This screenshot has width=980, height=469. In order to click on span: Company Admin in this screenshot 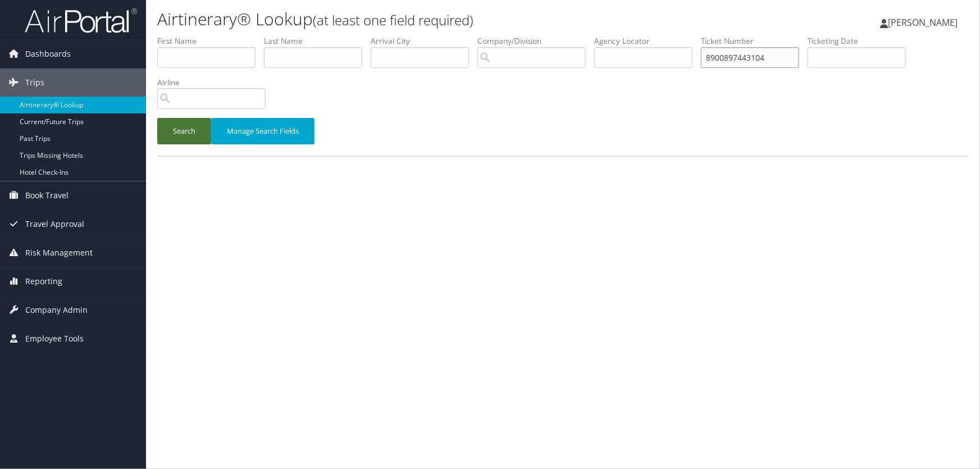, I will do `click(56, 310)`.